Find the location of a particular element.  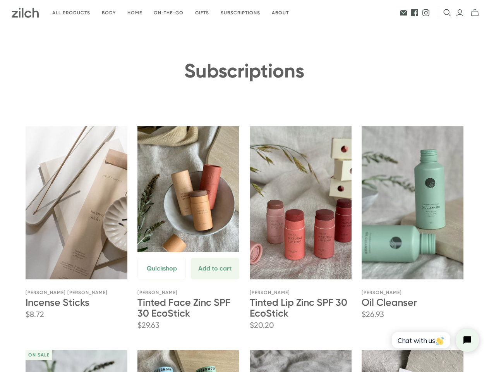

span: $8.72 is located at coordinates (35, 314).